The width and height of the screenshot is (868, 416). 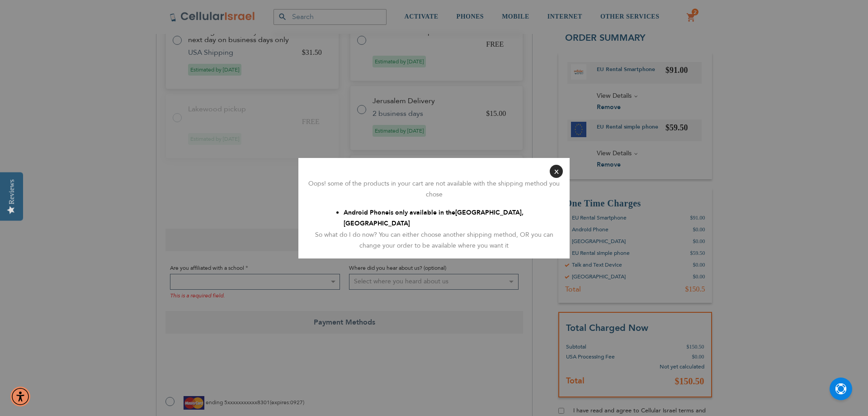 I want to click on span: Android Phone, so click(x=367, y=212).